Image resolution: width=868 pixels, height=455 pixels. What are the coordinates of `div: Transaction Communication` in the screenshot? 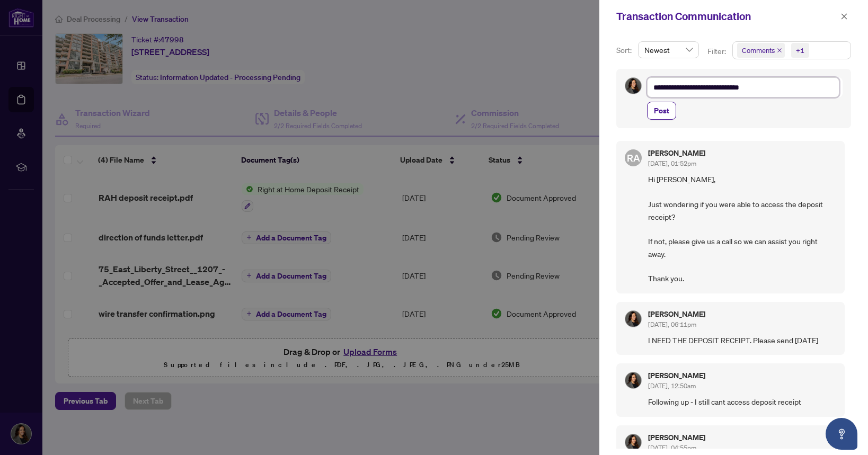 It's located at (727, 16).